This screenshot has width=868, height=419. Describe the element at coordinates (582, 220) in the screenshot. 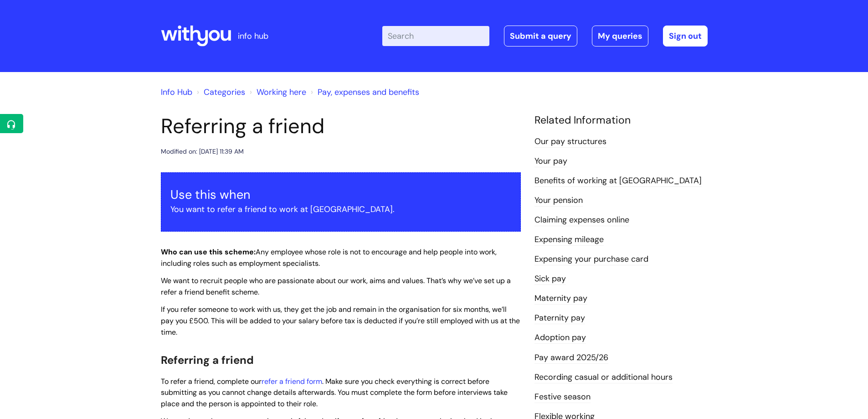

I see `a: Claiming expenses online` at that location.